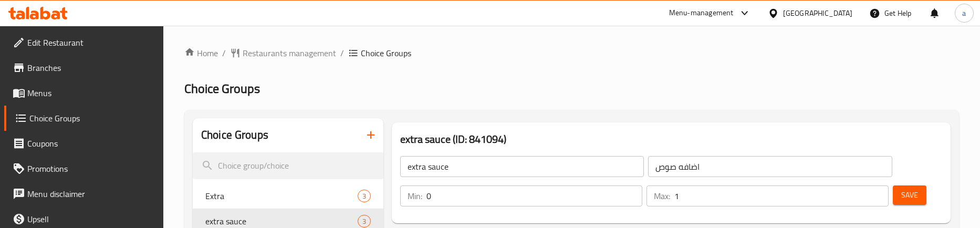 This screenshot has width=980, height=228. Describe the element at coordinates (415, 196) in the screenshot. I see `p: Min:` at that location.